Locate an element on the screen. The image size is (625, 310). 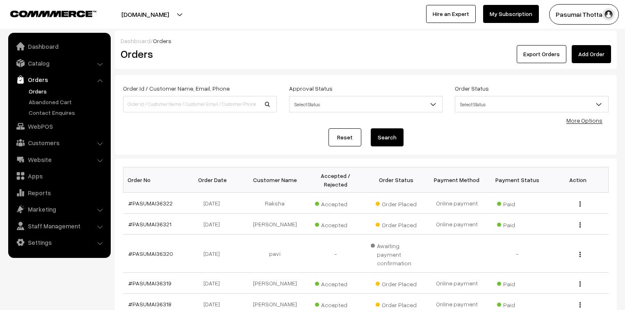
label: Order Id / Customer Name, Email, Phone is located at coordinates (176, 88).